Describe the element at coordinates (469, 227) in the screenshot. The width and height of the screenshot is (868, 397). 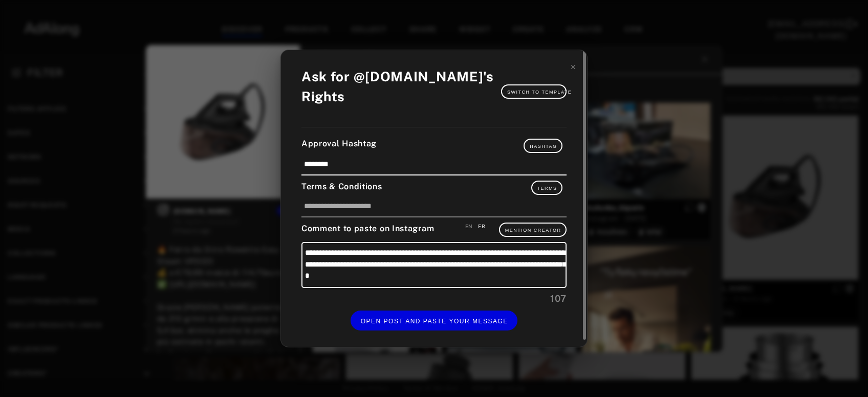
I see `div: Save an english version of your comment` at that location.